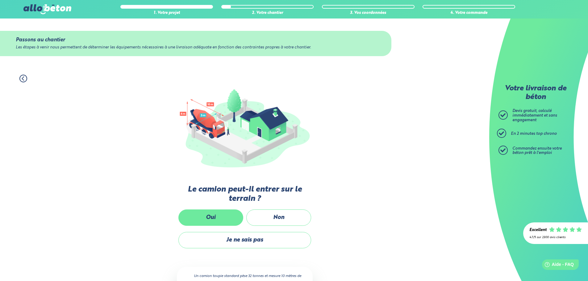 Image resolution: width=588 pixels, height=281 pixels. I want to click on img: allobéton, so click(47, 9).